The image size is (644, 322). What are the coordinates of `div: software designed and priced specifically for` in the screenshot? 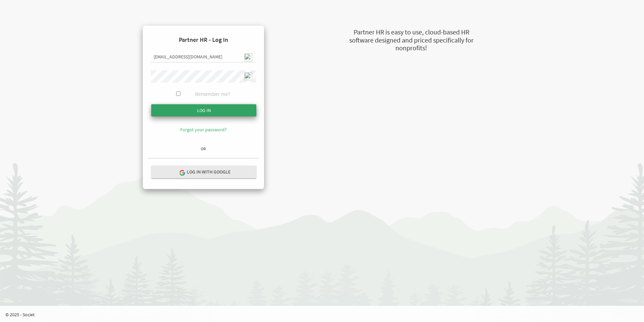 It's located at (411, 40).